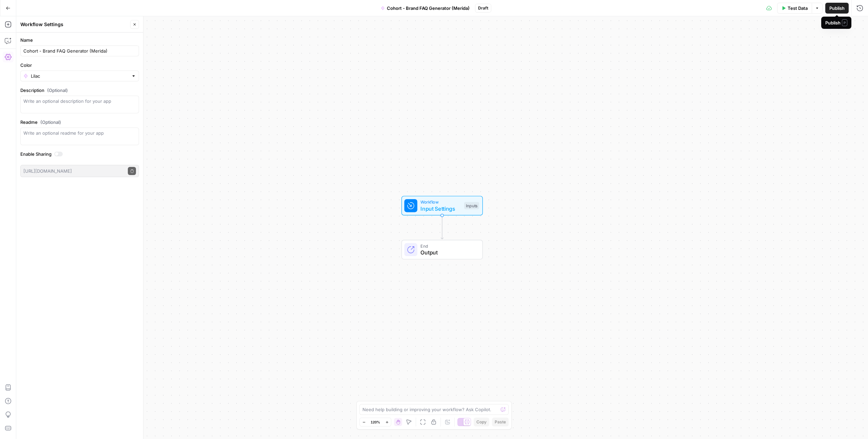 This screenshot has width=868, height=439. What do you see at coordinates (442, 206) in the screenshot?
I see `div: WorkflowInput SettingsInputs` at bounding box center [442, 206].